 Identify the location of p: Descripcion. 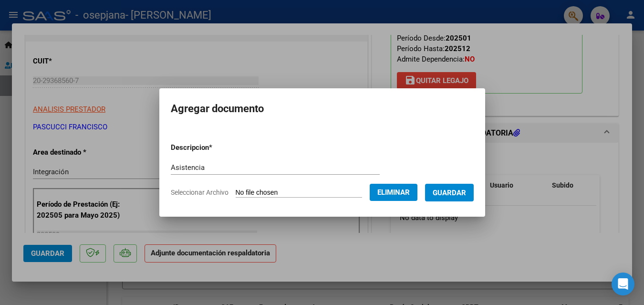
(216, 147).